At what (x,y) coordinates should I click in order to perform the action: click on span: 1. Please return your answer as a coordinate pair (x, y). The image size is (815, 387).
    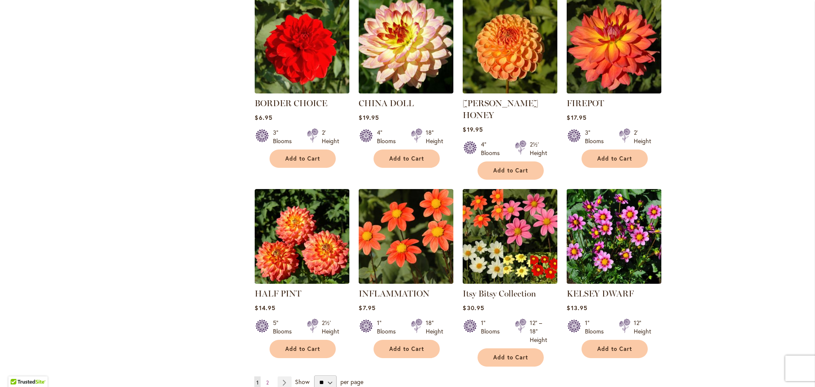
    Looking at the image, I should click on (257, 382).